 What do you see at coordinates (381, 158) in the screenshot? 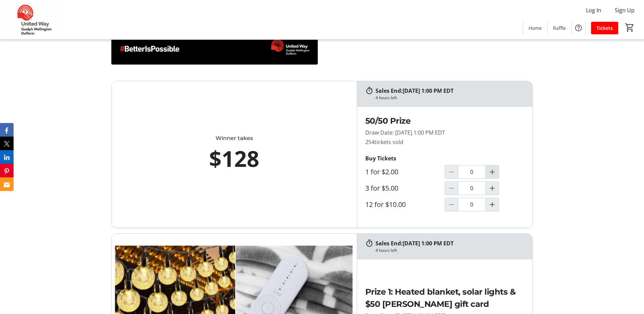
I see `strong: Buy Tickets` at bounding box center [381, 158].